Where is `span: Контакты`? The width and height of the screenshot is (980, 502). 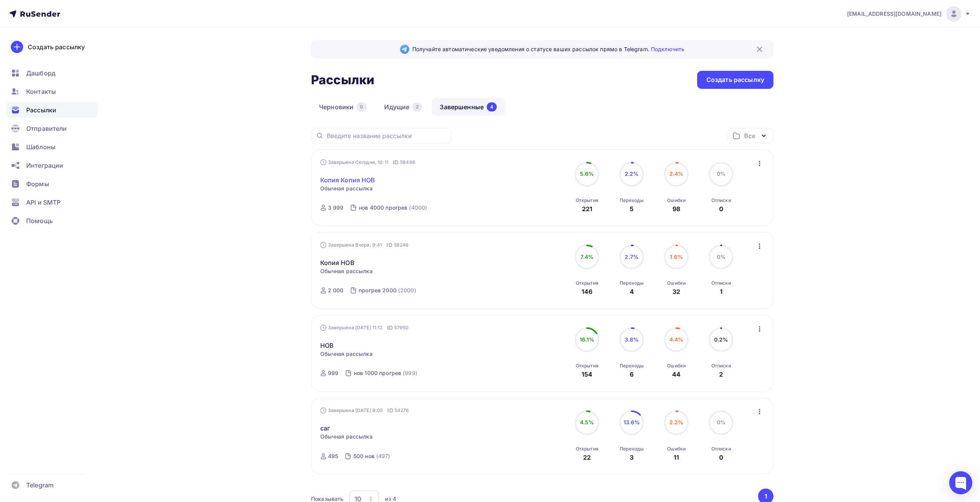 span: Контакты is located at coordinates (40, 92).